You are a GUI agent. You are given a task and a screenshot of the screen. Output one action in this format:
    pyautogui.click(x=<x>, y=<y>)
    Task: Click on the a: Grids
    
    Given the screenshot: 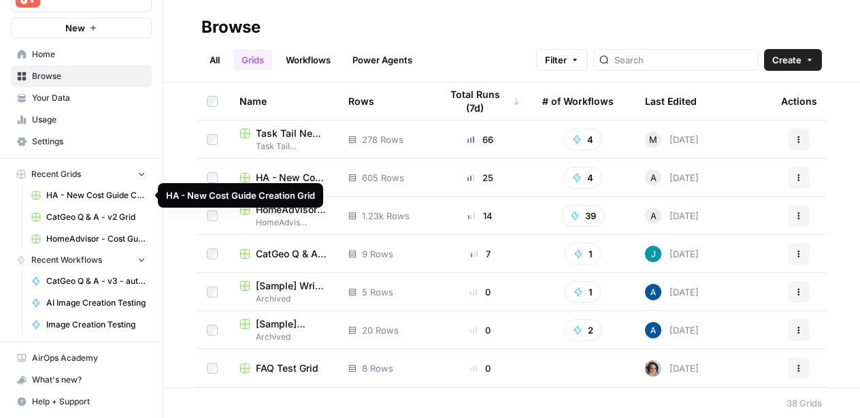 What is the action you would take?
    pyautogui.click(x=252, y=60)
    